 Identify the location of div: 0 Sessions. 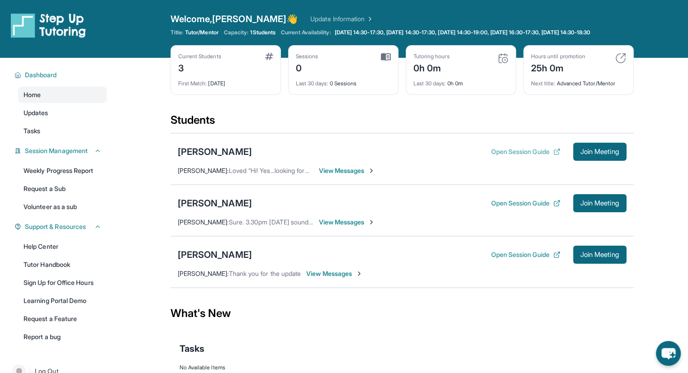
(343, 81).